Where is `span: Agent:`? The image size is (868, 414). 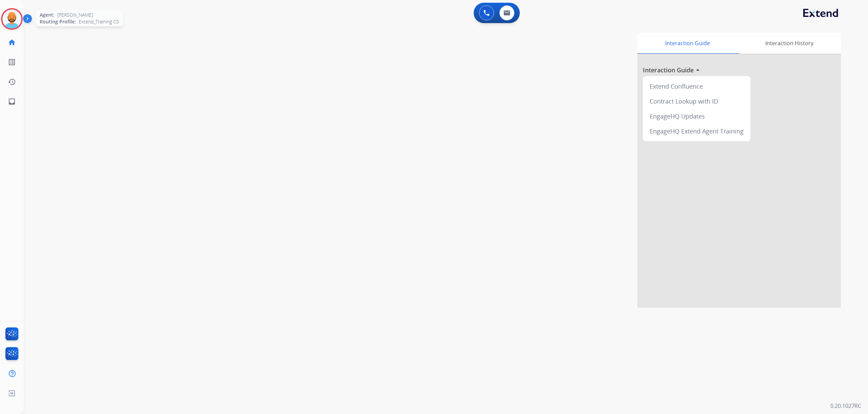 span: Agent: is located at coordinates (47, 15).